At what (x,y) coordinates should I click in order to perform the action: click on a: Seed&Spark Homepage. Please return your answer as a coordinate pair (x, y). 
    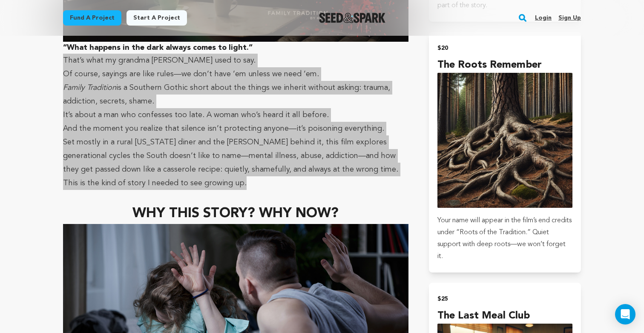
    Looking at the image, I should click on (352, 18).